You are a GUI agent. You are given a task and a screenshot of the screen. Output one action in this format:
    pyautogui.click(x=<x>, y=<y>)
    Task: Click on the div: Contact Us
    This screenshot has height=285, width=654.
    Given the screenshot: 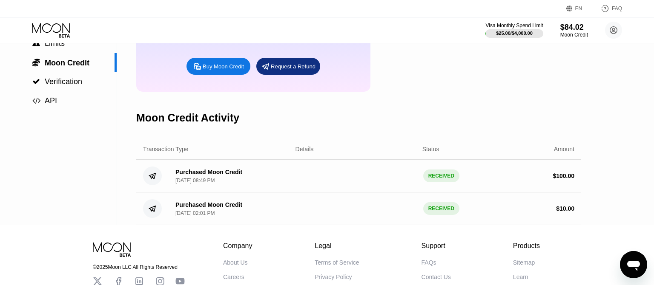 What is the action you would take?
    pyautogui.click(x=436, y=277)
    